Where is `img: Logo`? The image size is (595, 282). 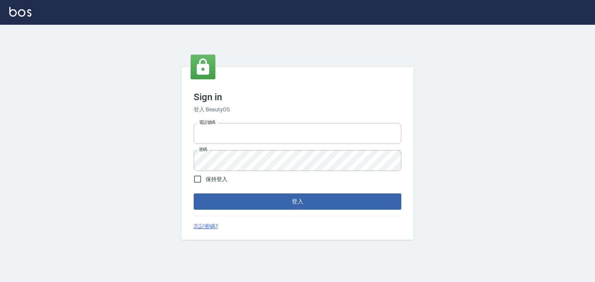 img: Logo is located at coordinates (20, 12).